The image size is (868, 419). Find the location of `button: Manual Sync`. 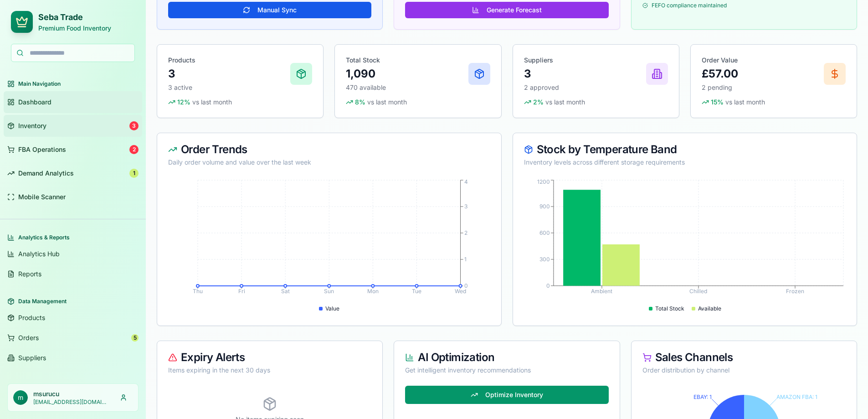

button: Manual Sync is located at coordinates (269, 10).